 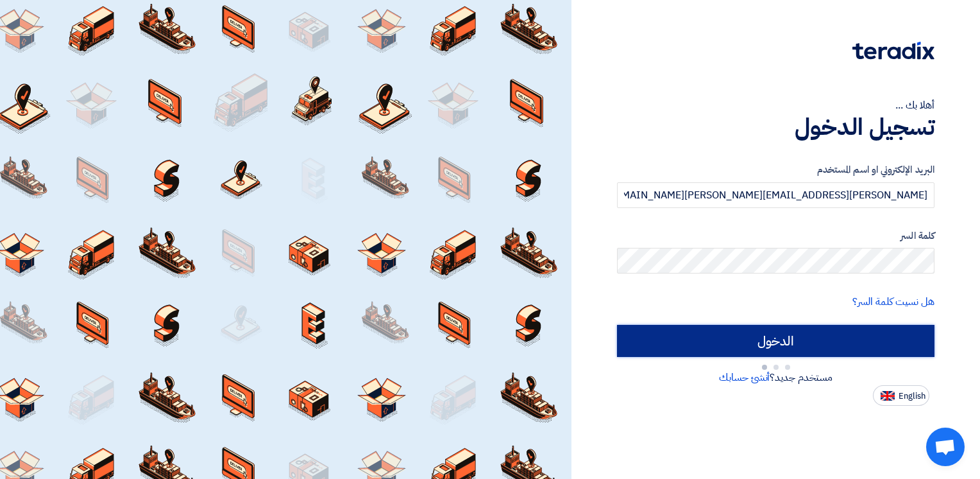 What do you see at coordinates (901, 396) in the screenshot?
I see `button: English` at bounding box center [901, 396].